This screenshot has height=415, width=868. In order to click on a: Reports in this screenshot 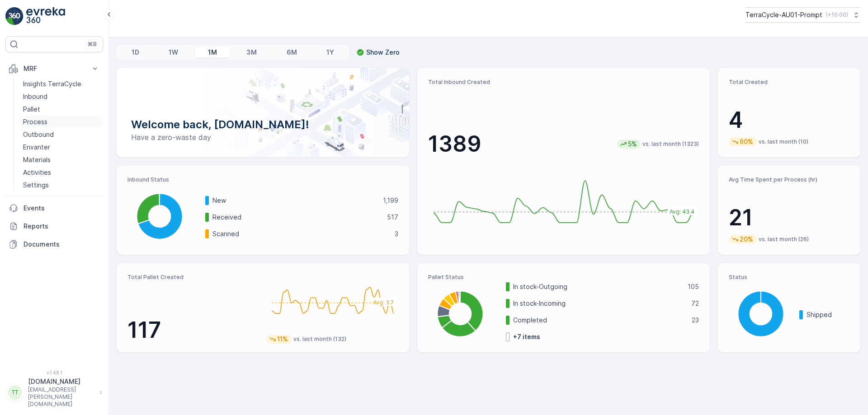, I will do `click(54, 227)`.